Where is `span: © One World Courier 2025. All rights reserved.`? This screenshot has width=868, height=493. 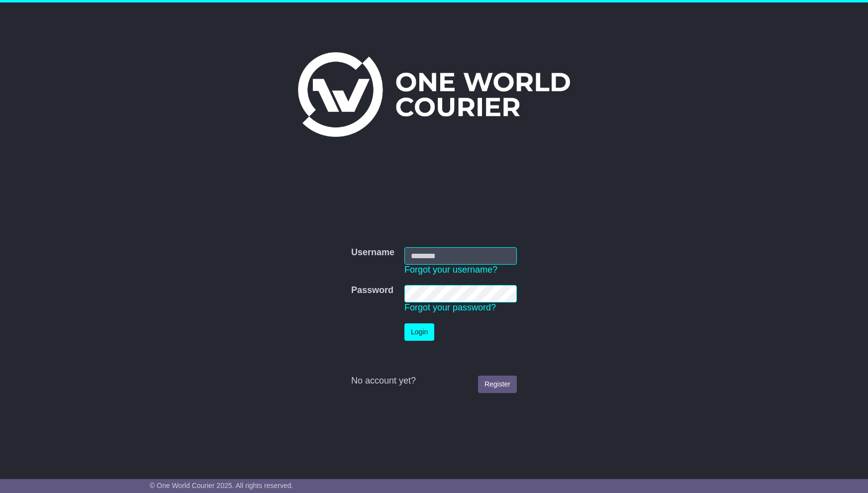 span: © One World Courier 2025. All rights reserved. is located at coordinates (221, 486).